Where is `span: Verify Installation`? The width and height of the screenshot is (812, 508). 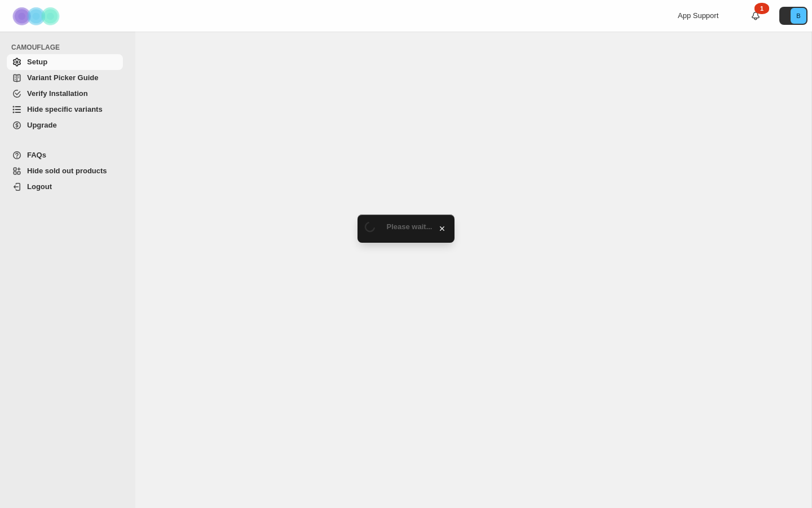
span: Verify Installation is located at coordinates (58, 93).